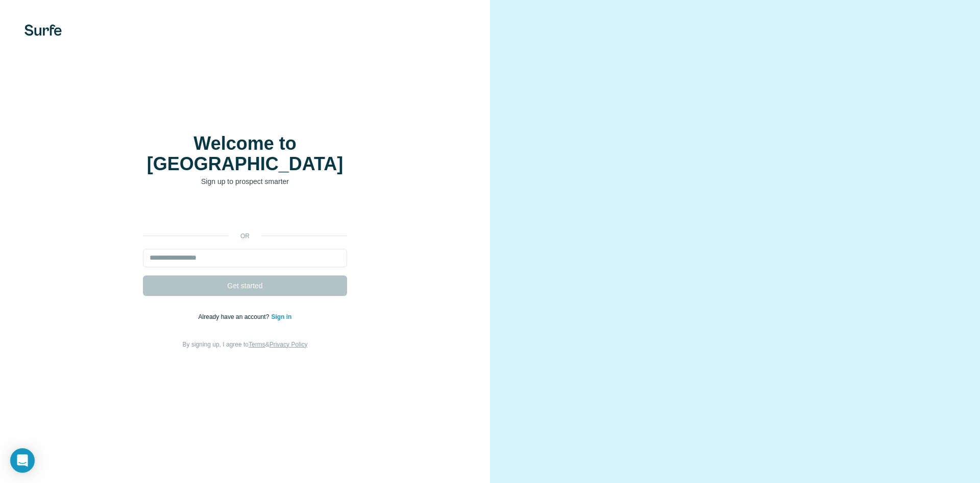 This screenshot has height=483, width=980. I want to click on span: Already have an account?, so click(235, 317).